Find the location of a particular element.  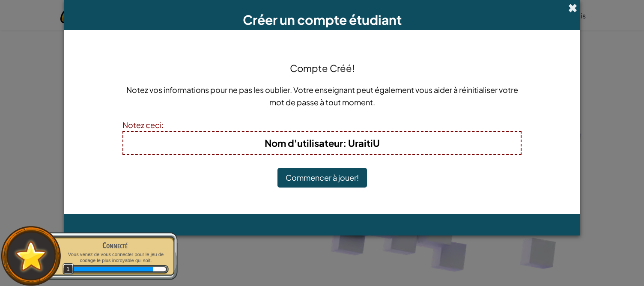

span: Nom d'utilisateur is located at coordinates (304, 143).